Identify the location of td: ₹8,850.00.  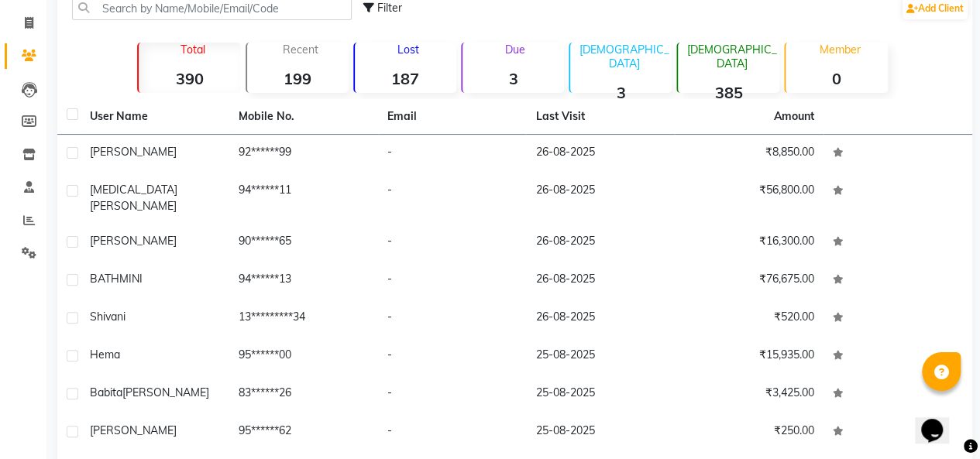
(749, 153).